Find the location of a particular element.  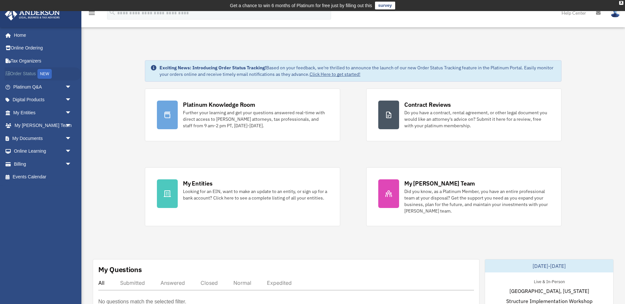

div: Did you know, as a Platinum Member, you have an entire professional team at your disposal? Get th... is located at coordinates (477, 201).